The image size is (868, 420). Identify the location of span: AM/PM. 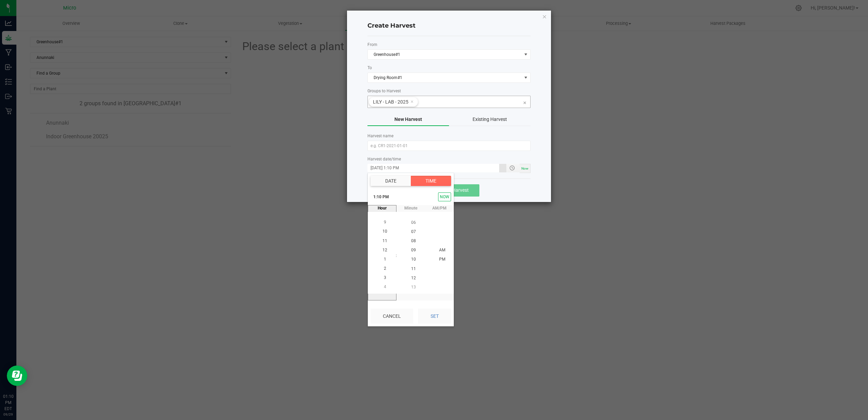
(439, 208).